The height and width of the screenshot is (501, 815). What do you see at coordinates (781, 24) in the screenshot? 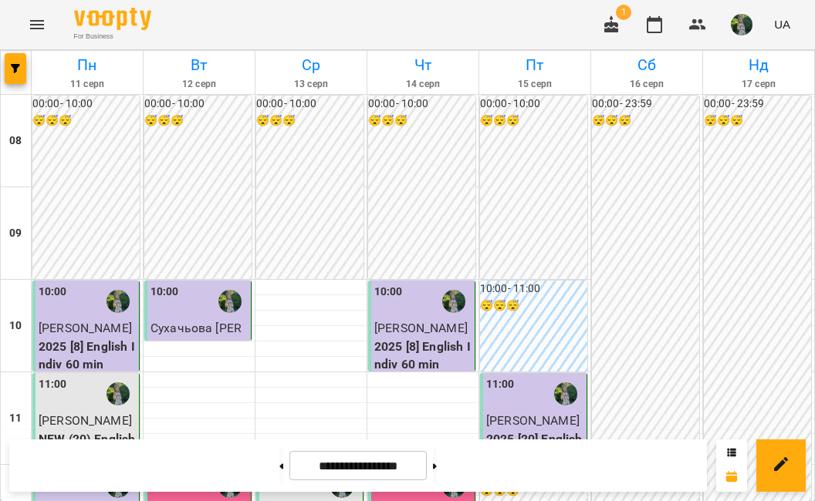
I see `button: UA` at bounding box center [781, 24].